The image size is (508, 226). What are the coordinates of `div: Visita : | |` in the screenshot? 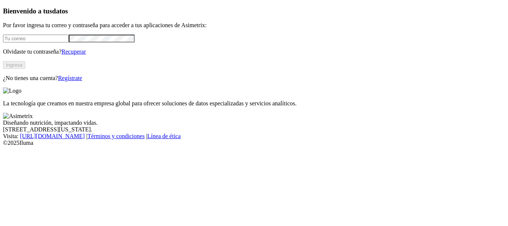 It's located at (254, 136).